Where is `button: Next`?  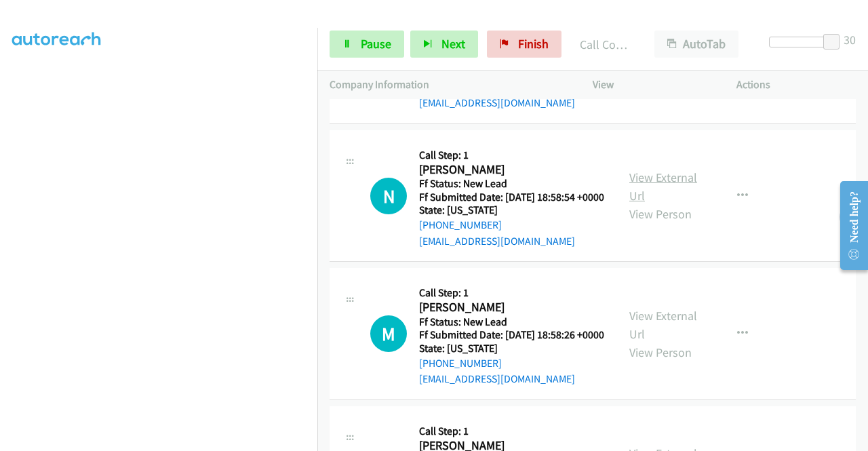 button: Next is located at coordinates (444, 44).